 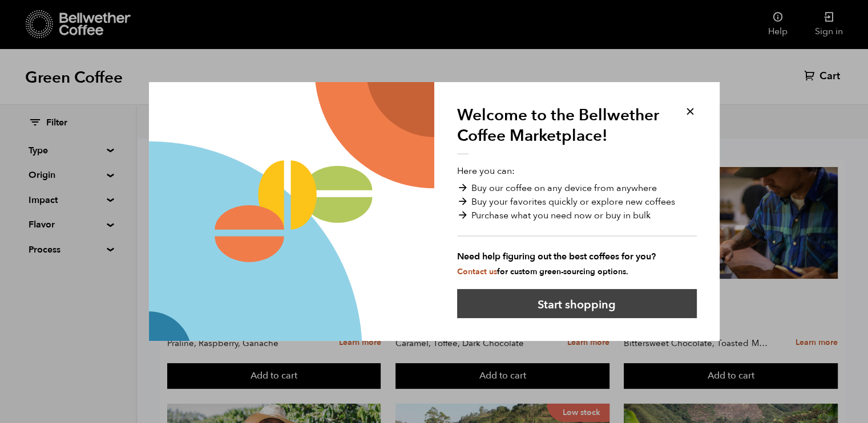 What do you see at coordinates (577, 221) in the screenshot?
I see `p: Here you can:` at bounding box center [577, 221].